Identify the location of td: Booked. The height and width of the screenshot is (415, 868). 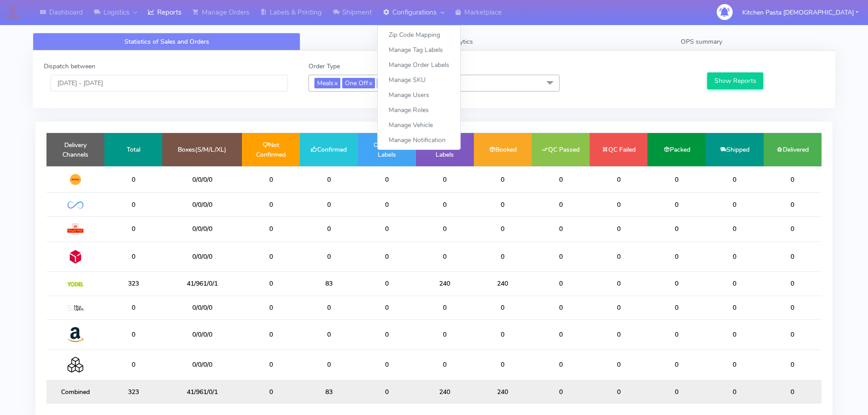
(502, 149).